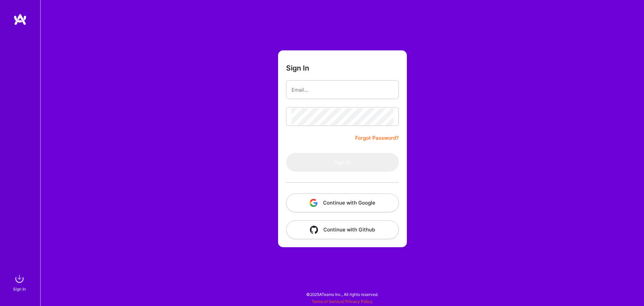 The height and width of the screenshot is (306, 644). What do you see at coordinates (342, 230) in the screenshot?
I see `button: Continue with Github` at bounding box center [342, 230].